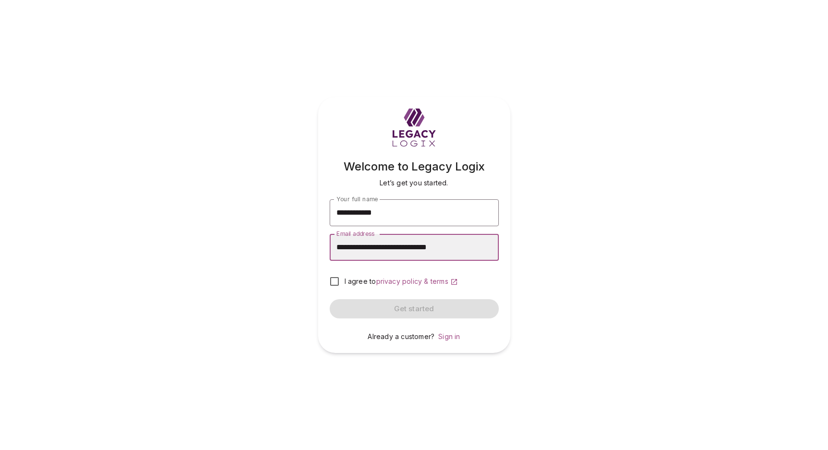  What do you see at coordinates (449, 336) in the screenshot?
I see `span: Sign in` at bounding box center [449, 336].